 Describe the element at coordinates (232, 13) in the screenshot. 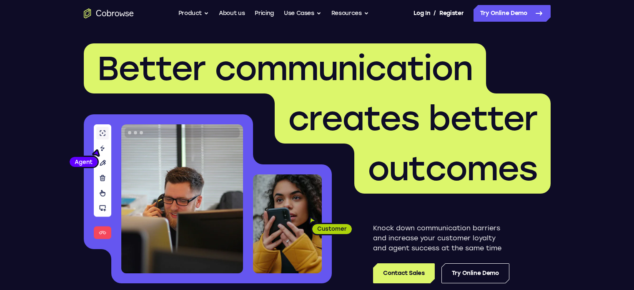

I see `a: About us` at that location.